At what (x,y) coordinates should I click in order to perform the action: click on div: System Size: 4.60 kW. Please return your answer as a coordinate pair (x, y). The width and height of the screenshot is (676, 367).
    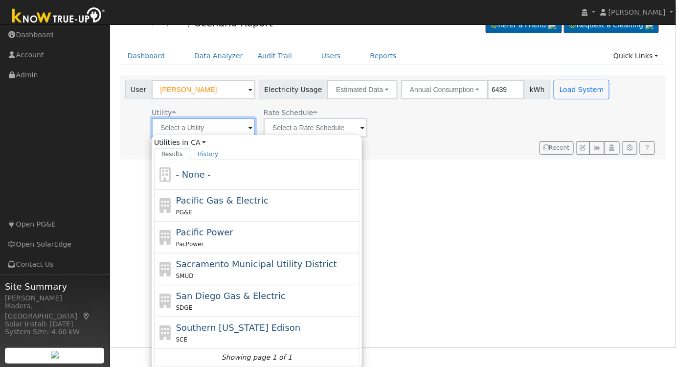
    Looking at the image, I should click on (55, 332).